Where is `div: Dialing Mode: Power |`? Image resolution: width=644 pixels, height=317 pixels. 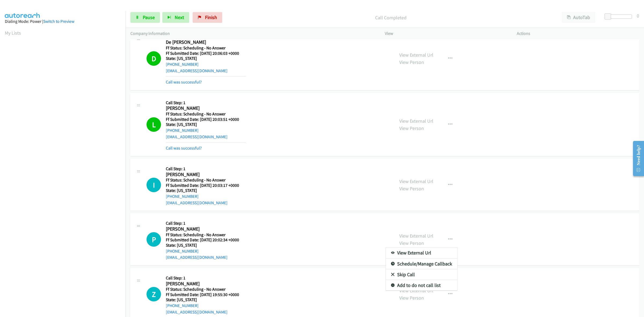
div: Dialing Mode: Power | is located at coordinates (63, 22).